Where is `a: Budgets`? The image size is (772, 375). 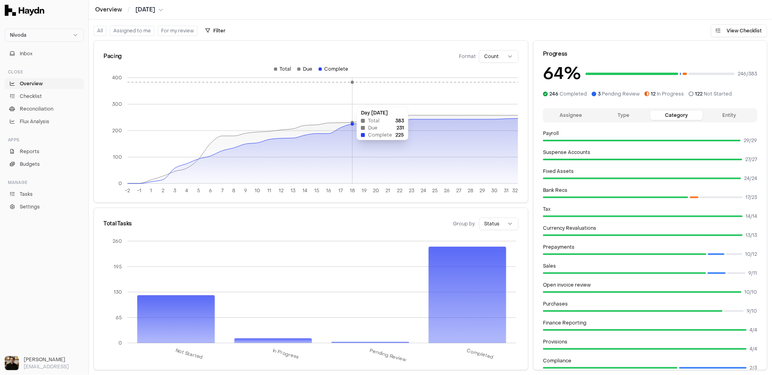
a: Budgets is located at coordinates (44, 164).